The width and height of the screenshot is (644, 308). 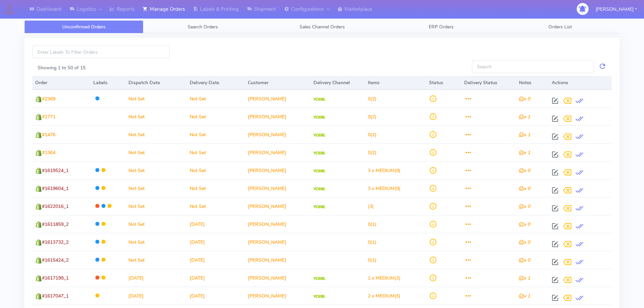 What do you see at coordinates (55, 242) in the screenshot?
I see `span: #1613732_2` at bounding box center [55, 242].